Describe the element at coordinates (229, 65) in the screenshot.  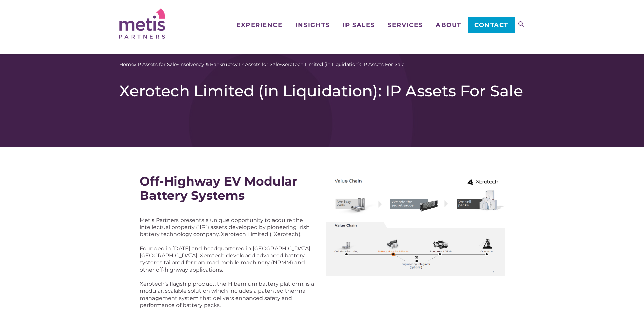
I see `a: Insolvency & Bankruptcy IP Assets for Sale` at that location.